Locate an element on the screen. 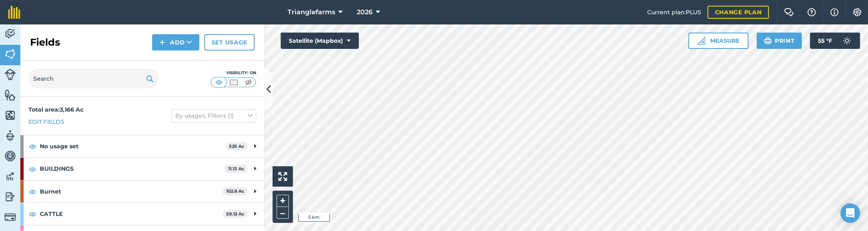 Image resolution: width=868 pixels, height=231 pixels. strong: No usage set is located at coordinates (133, 146).